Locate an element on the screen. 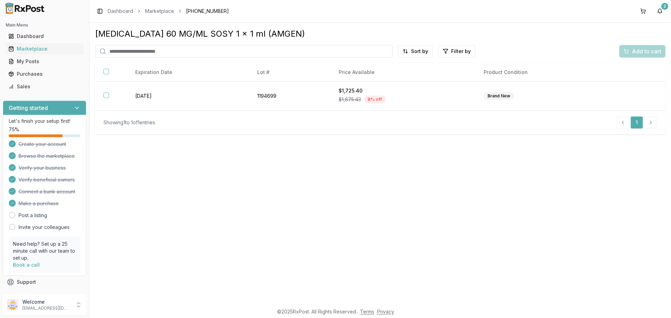 This screenshot has width=671, height=318. a: Post a listing is located at coordinates (33, 216).